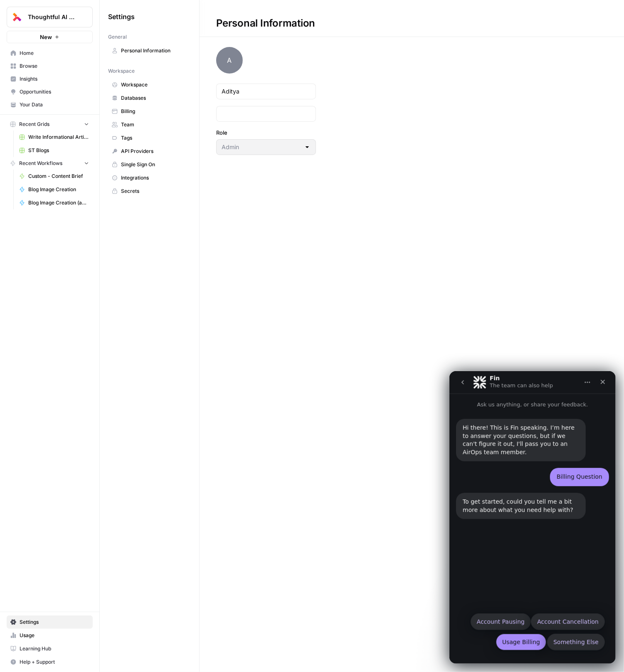  I want to click on a: ST Blogs, so click(54, 151).